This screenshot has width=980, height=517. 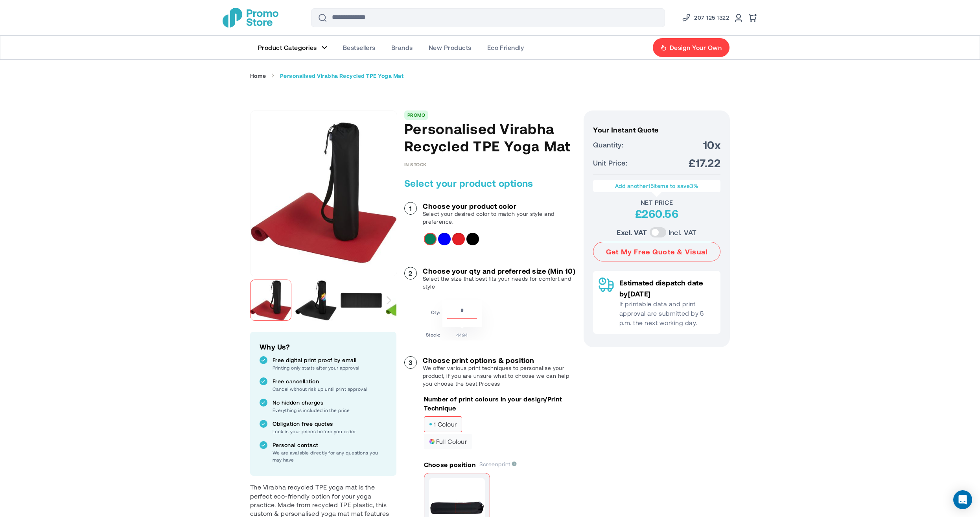 I want to click on span: Quantity:, so click(x=608, y=145).